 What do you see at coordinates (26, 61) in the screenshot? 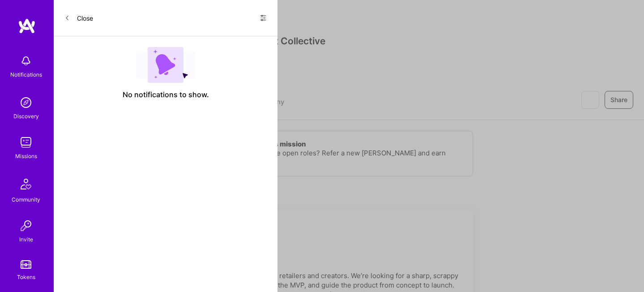
I see `img: bell` at bounding box center [26, 61].